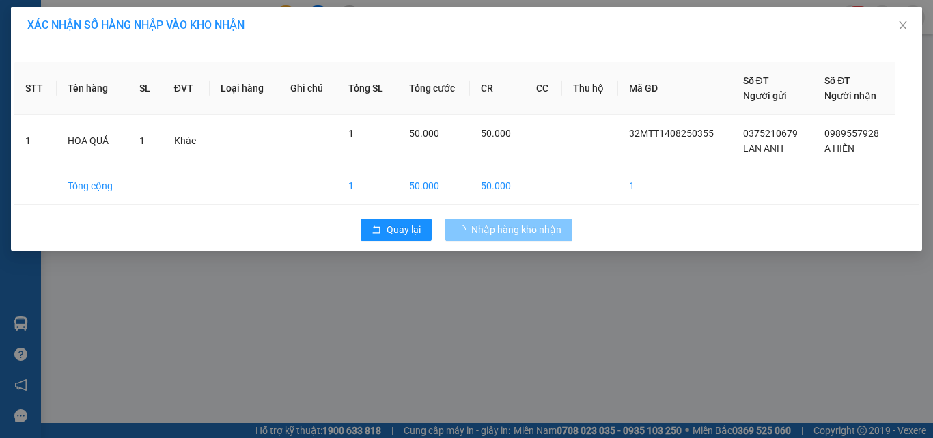  Describe the element at coordinates (434, 88) in the screenshot. I see `th: Tổng cước` at that location.